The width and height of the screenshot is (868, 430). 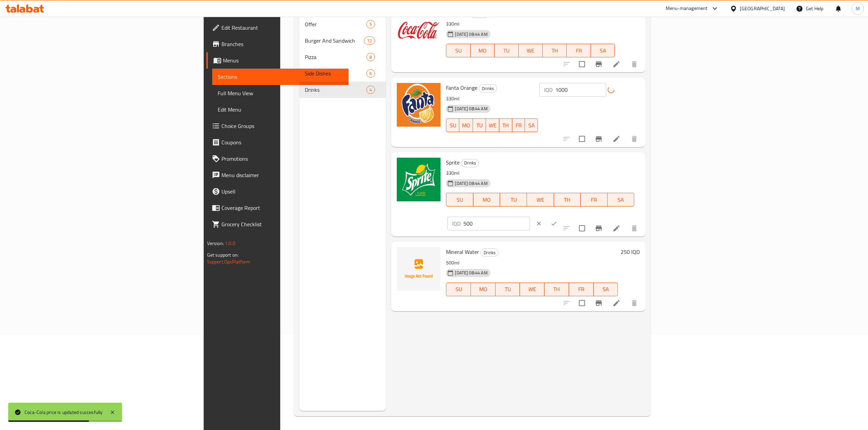 What do you see at coordinates (64, 413) in the screenshot?
I see `div: Coca-Cola price is updated succesfully` at bounding box center [64, 413].